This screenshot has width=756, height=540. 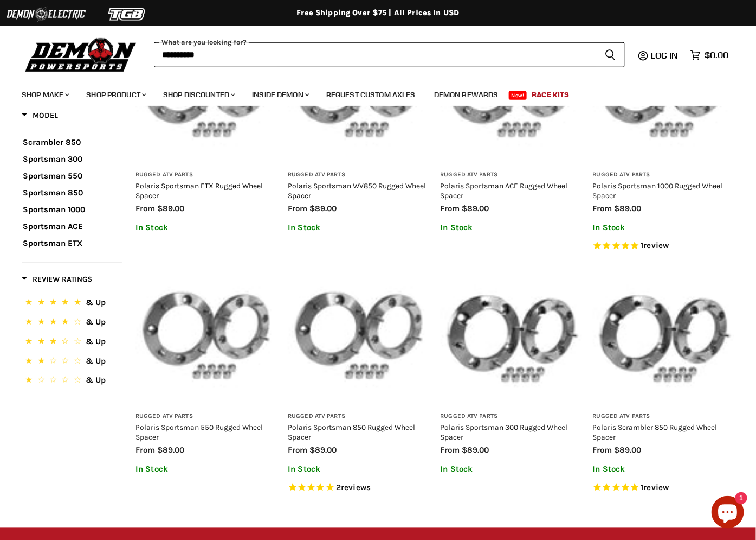 I want to click on span: Model, so click(x=40, y=115).